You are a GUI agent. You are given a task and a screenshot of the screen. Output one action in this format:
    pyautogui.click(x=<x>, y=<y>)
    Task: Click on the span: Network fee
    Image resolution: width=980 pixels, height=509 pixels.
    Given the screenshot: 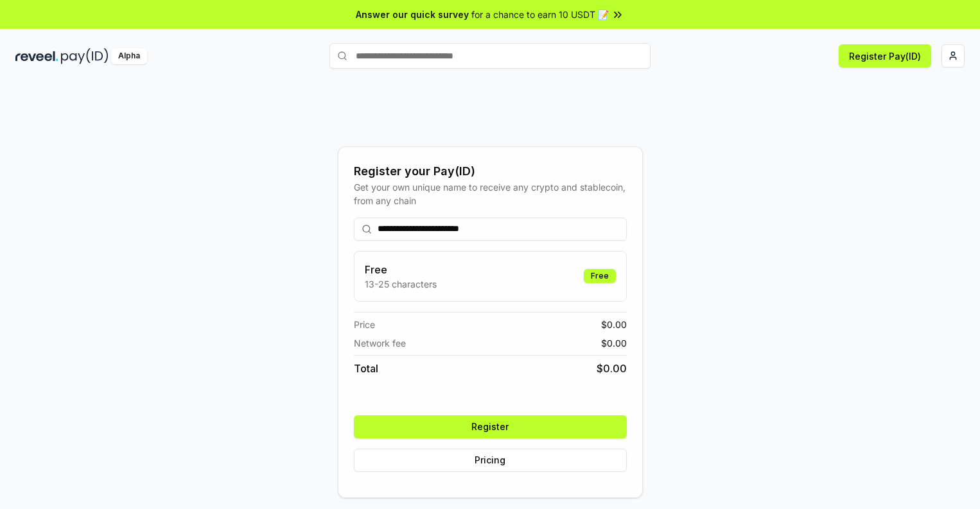 What is the action you would take?
    pyautogui.click(x=380, y=343)
    